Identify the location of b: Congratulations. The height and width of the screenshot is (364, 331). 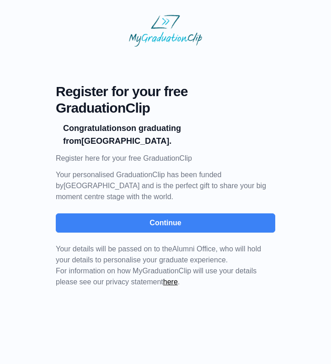
(95, 128).